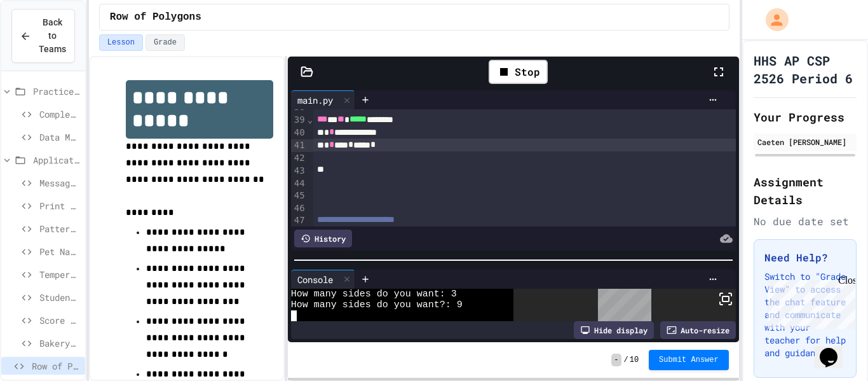 The width and height of the screenshot is (868, 381). Describe the element at coordinates (60, 342) in the screenshot. I see `span: Bakery Price Calculator` at that location.